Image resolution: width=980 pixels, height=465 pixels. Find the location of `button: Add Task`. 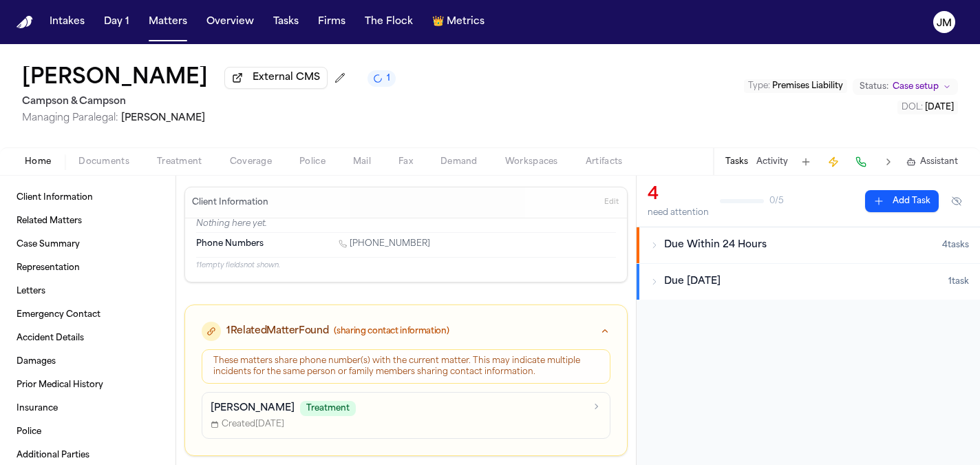

button: Add Task is located at coordinates (806, 162).